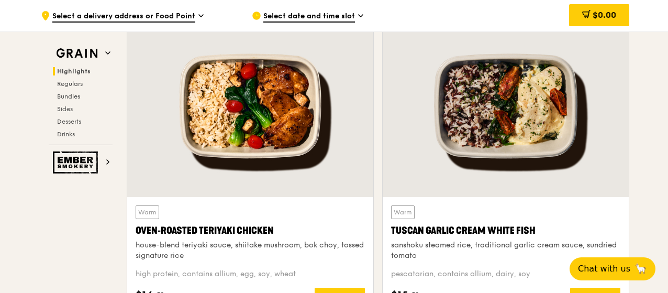 Image resolution: width=668 pixels, height=293 pixels. What do you see at coordinates (69, 122) in the screenshot?
I see `span: Desserts` at bounding box center [69, 122].